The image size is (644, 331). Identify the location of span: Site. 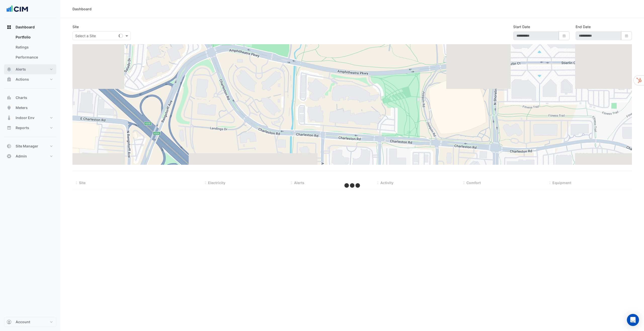
(82, 182).